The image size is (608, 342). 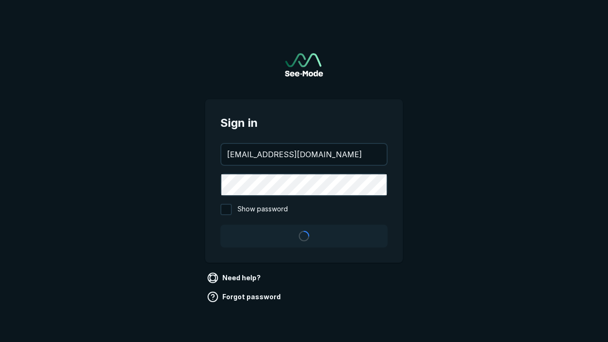 What do you see at coordinates (263, 210) in the screenshot?
I see `span: Show password` at bounding box center [263, 210].